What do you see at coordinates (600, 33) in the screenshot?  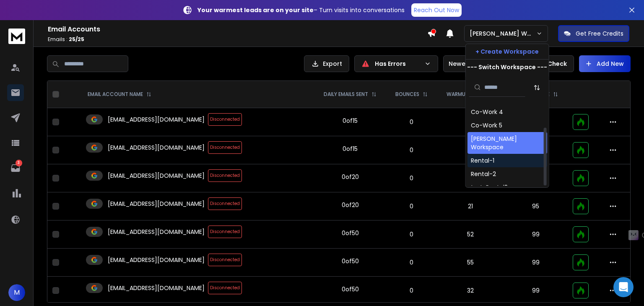 I see `p: Get Free Credits` at bounding box center [600, 33].